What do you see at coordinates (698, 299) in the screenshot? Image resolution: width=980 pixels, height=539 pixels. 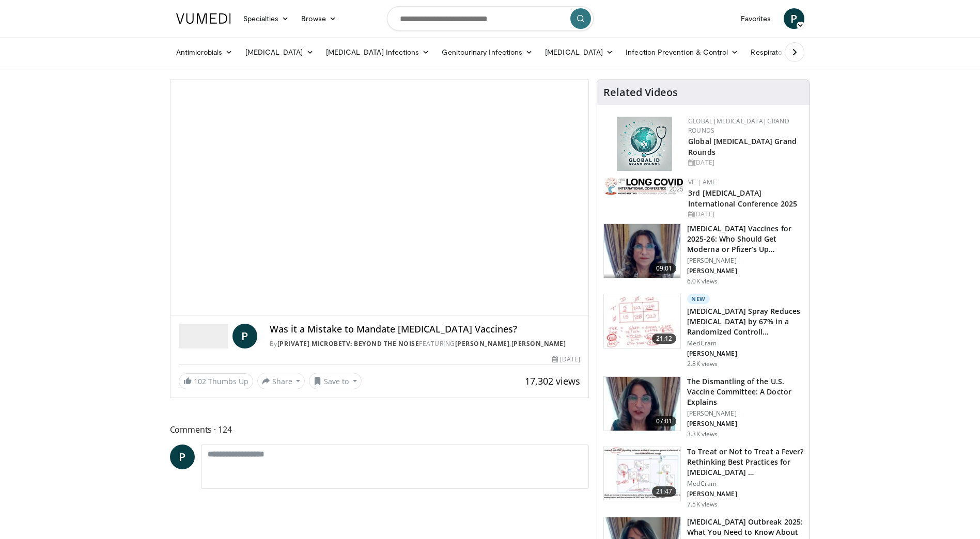 I see `p: New` at bounding box center [698, 299].